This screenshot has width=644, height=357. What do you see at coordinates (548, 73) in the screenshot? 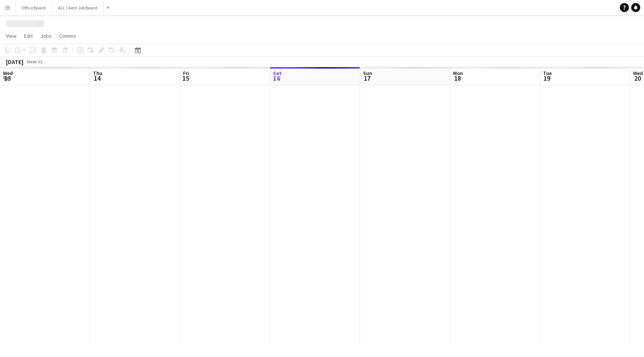
I see `span: Tue` at bounding box center [548, 73].